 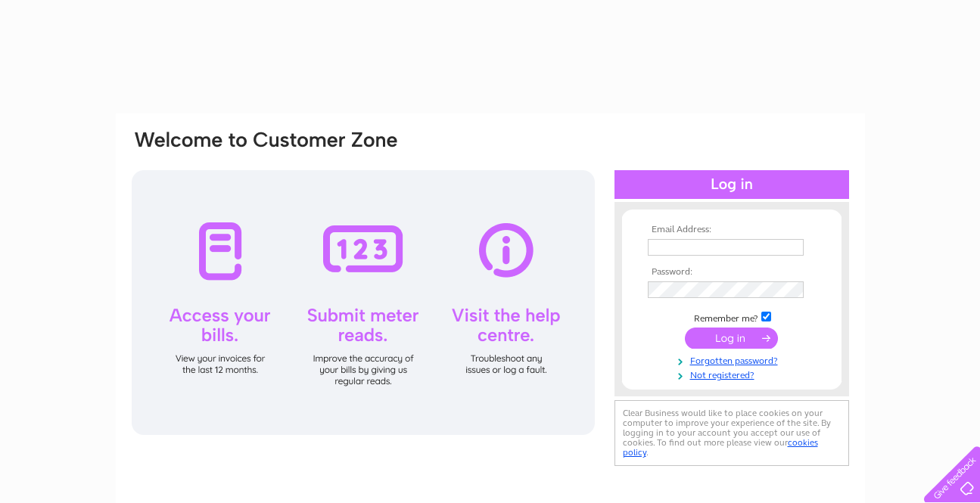 What do you see at coordinates (734, 359) in the screenshot?
I see `a: Forgotten password?` at bounding box center [734, 359].